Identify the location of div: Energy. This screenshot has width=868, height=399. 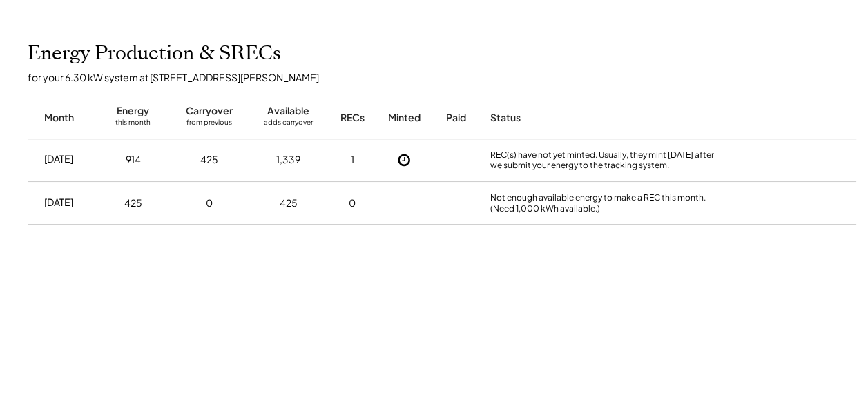
(132, 111).